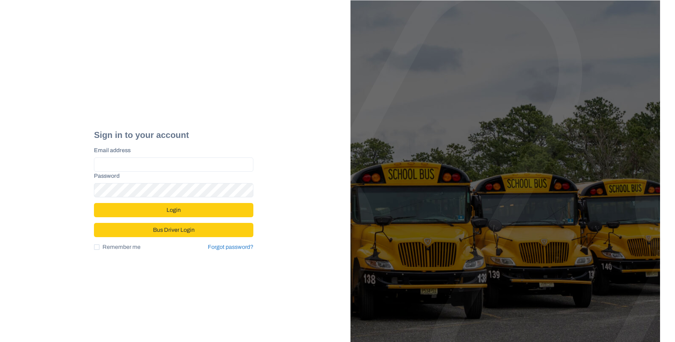 The height and width of the screenshot is (342, 675). What do you see at coordinates (174, 135) in the screenshot?
I see `h2: Sign in to your account` at bounding box center [174, 135].